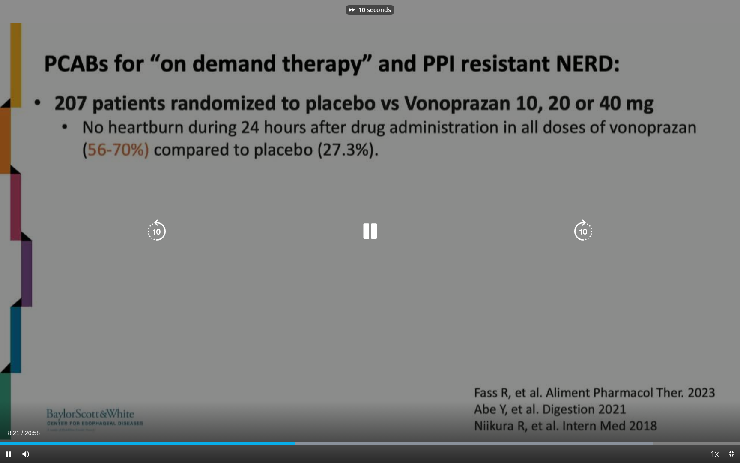 Image resolution: width=740 pixels, height=463 pixels. What do you see at coordinates (375, 10) in the screenshot?
I see `p: 10 seconds` at bounding box center [375, 10].